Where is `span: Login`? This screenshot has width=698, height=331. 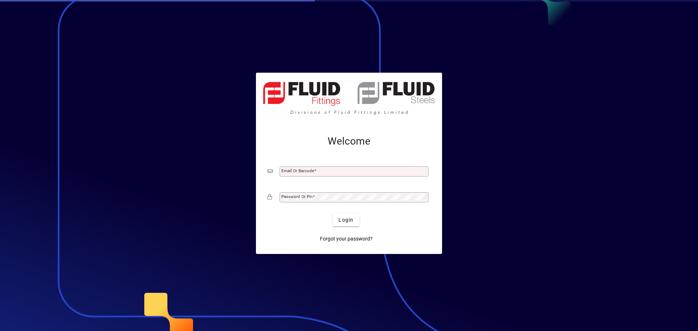 span: Login is located at coordinates (346, 220).